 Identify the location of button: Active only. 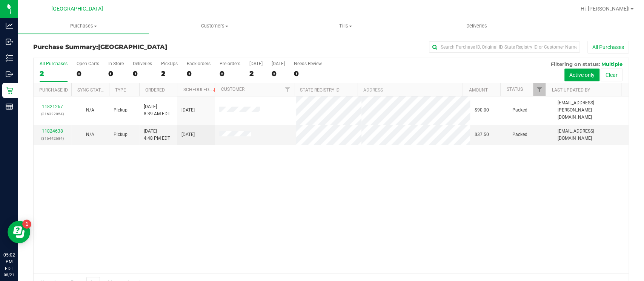
(582, 75).